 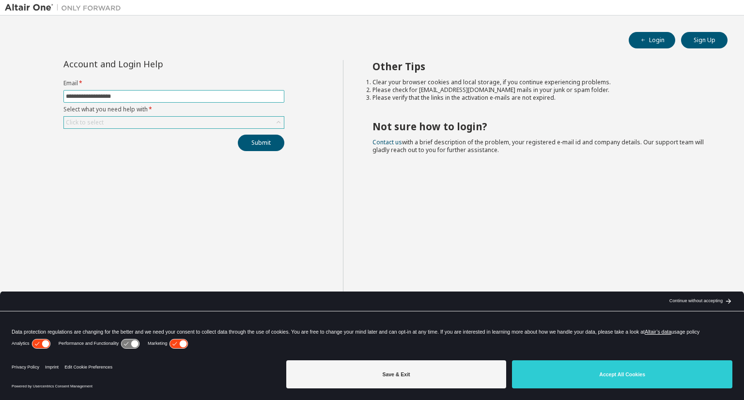 I want to click on label: Select what you need help with, so click(x=174, y=110).